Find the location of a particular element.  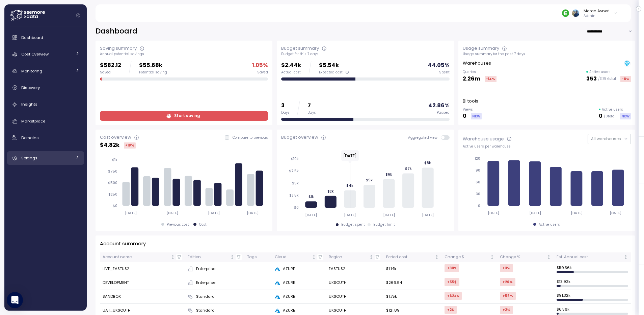

tspan: $7.5k is located at coordinates (294, 171).